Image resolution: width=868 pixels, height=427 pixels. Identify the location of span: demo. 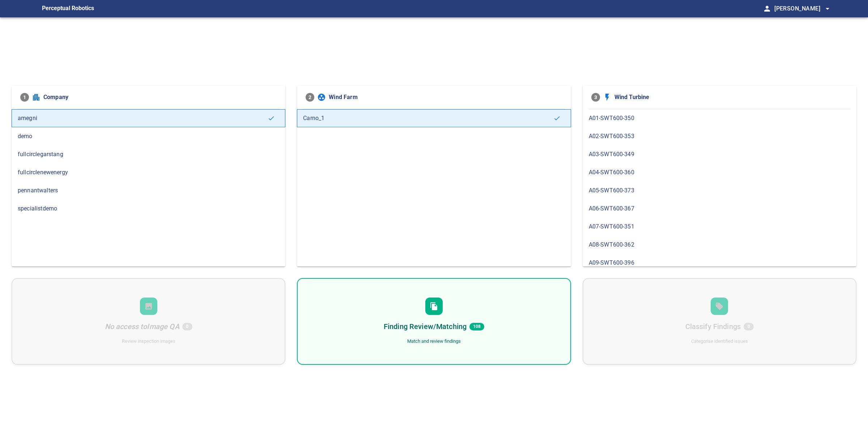
(148, 136).